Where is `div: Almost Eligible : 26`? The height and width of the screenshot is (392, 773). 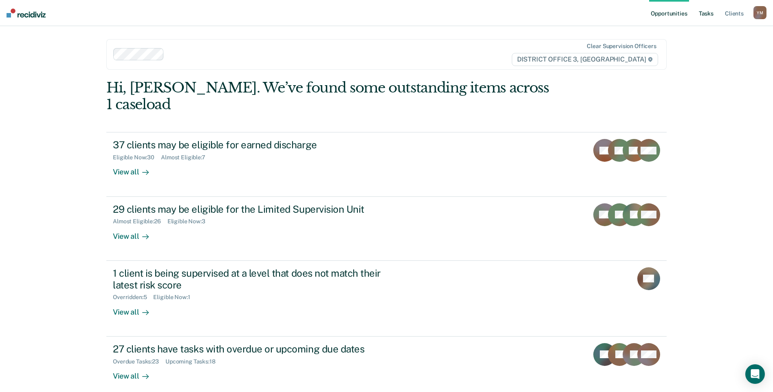
div: Almost Eligible : 26 is located at coordinates (140, 221).